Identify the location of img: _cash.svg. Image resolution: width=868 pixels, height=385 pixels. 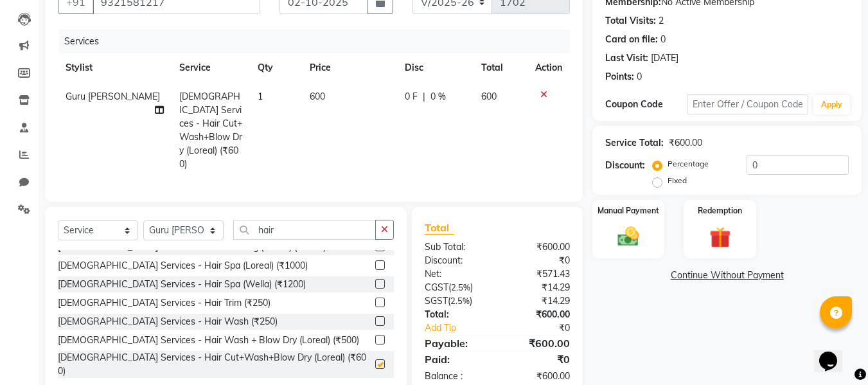
(628, 236).